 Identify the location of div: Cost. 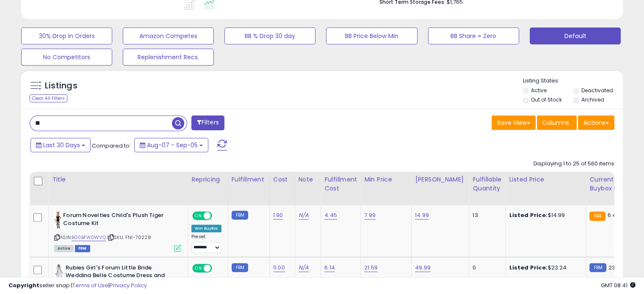
(282, 179).